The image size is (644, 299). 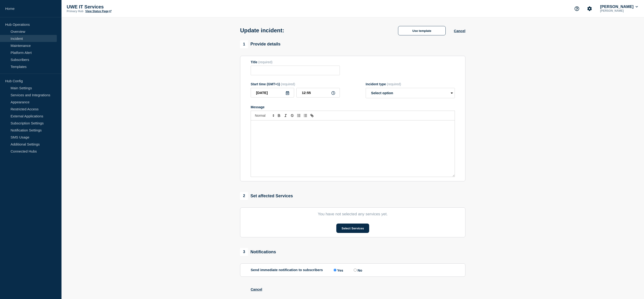 What do you see at coordinates (318, 93) in the screenshot?
I see `input: HH:MM` at bounding box center [318, 93].